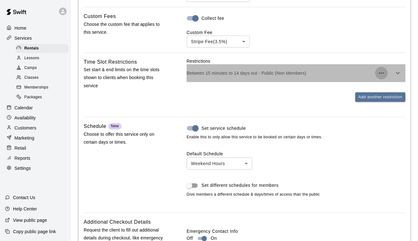 The image size is (418, 241). Describe the element at coordinates (35, 148) in the screenshot. I see `a: Retail` at that location.